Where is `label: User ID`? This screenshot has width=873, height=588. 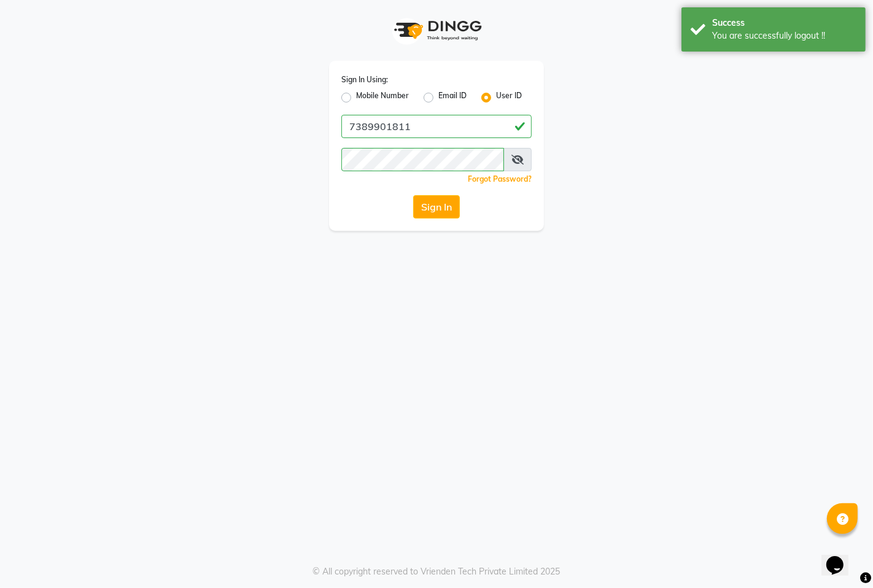 label: User ID is located at coordinates (509, 98).